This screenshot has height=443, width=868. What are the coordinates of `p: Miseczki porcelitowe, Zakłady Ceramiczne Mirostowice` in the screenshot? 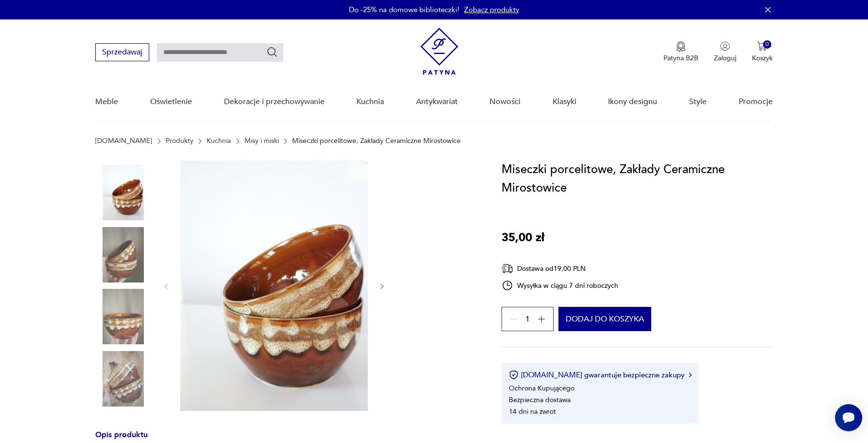 It's located at (376, 141).